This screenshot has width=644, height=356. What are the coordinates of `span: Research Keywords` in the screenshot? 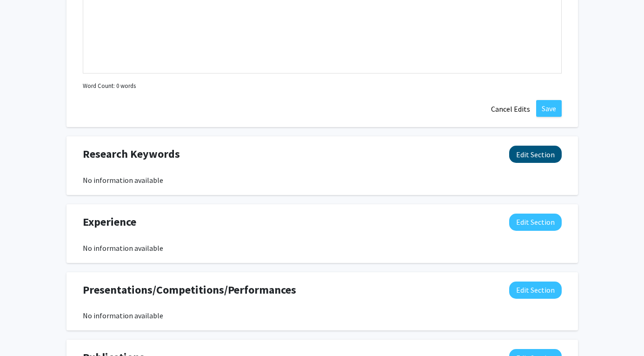 It's located at (131, 154).